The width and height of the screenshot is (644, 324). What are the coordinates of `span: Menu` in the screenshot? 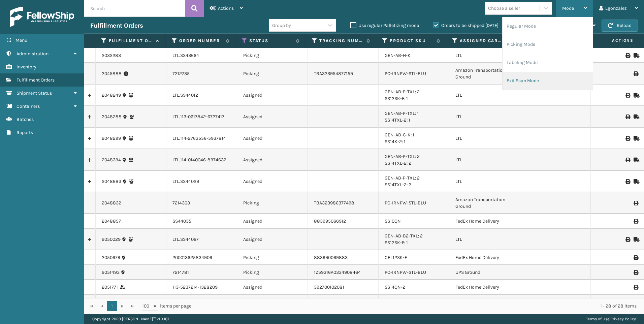 It's located at (21, 40).